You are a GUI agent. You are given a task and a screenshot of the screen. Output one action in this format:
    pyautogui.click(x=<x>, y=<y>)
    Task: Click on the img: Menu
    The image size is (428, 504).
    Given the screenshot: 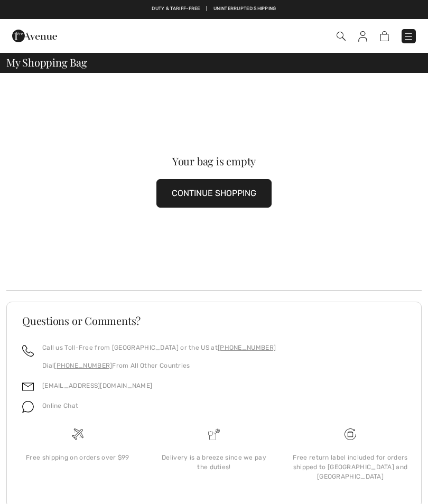 What is the action you would take?
    pyautogui.click(x=408, y=37)
    